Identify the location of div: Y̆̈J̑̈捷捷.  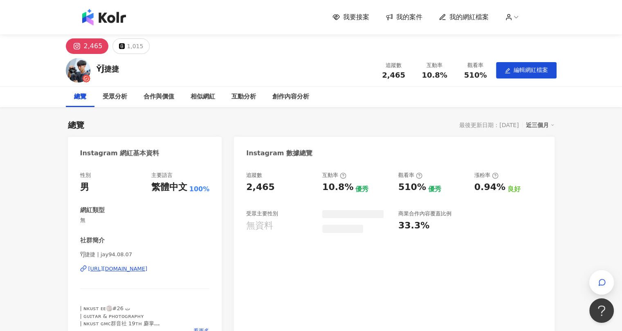
(108, 69).